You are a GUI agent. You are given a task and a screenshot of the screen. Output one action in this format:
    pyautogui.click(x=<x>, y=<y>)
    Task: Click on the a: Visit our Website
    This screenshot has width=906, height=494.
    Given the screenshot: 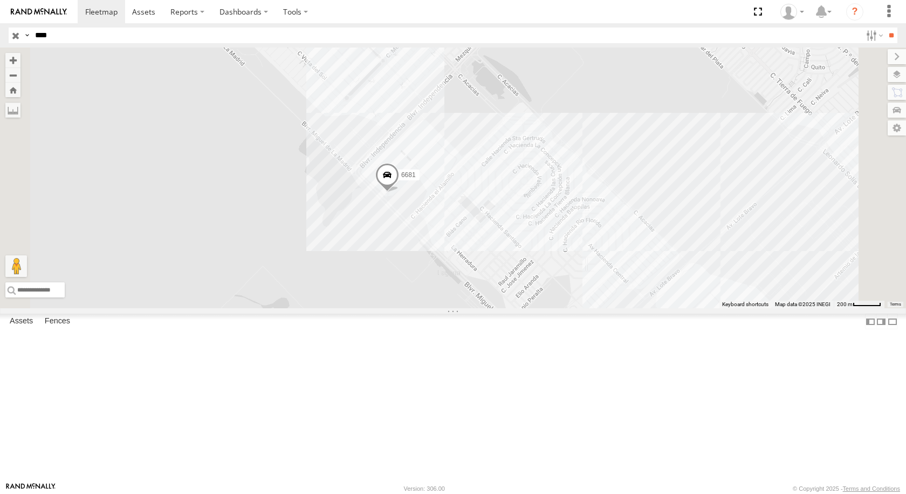 What is the action you would take?
    pyautogui.click(x=31, y=488)
    